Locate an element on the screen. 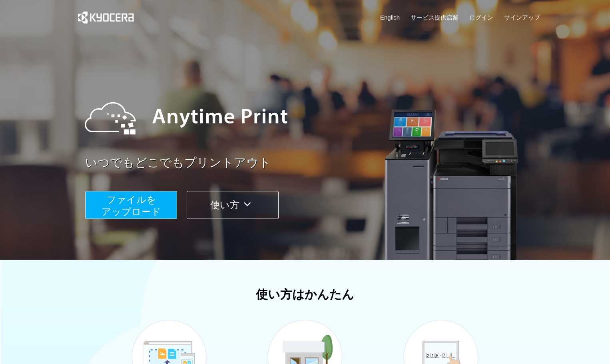 The height and width of the screenshot is (364, 610). button: ファイルを​​アップロード is located at coordinates (131, 205).